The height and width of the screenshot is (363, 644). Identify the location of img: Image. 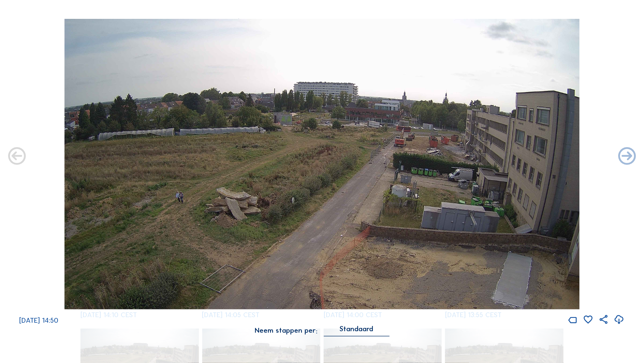
(322, 164).